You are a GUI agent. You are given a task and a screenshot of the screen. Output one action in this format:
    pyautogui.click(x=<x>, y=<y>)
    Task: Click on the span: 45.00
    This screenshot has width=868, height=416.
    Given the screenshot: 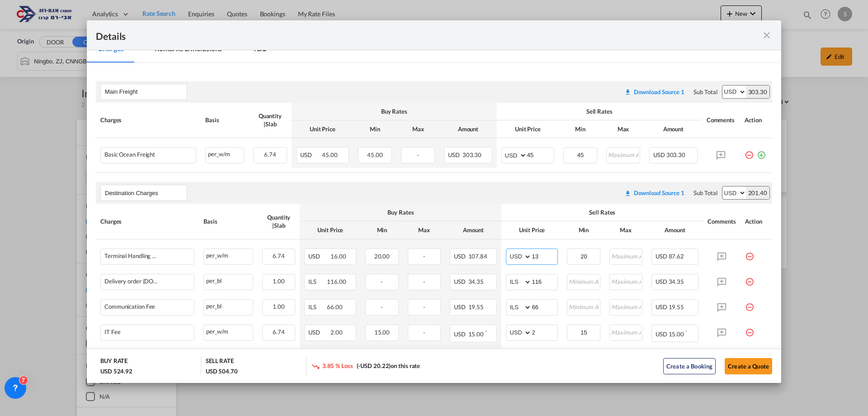 What is the action you would take?
    pyautogui.click(x=375, y=155)
    